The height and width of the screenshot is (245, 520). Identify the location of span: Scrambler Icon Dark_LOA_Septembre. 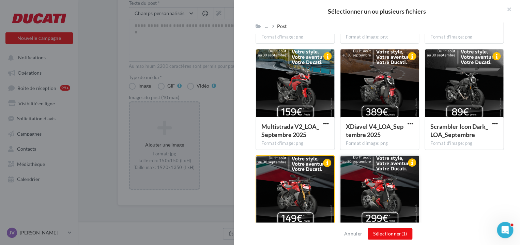
(459, 131).